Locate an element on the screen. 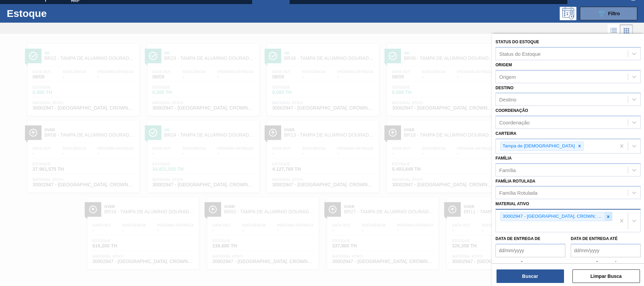  label: Origem is located at coordinates (504, 65).